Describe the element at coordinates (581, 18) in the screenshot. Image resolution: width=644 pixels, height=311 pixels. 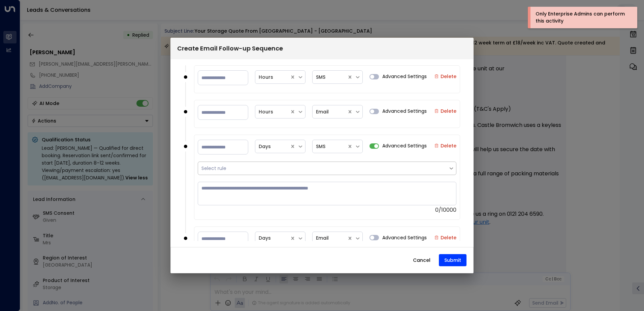
I see `div: Only Enterprise Admins can perform this activity` at that location.